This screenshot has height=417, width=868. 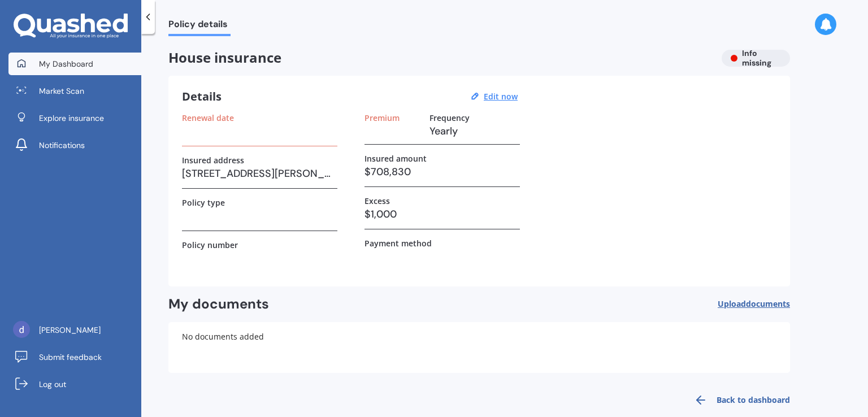 I want to click on label: Payment method, so click(x=398, y=243).